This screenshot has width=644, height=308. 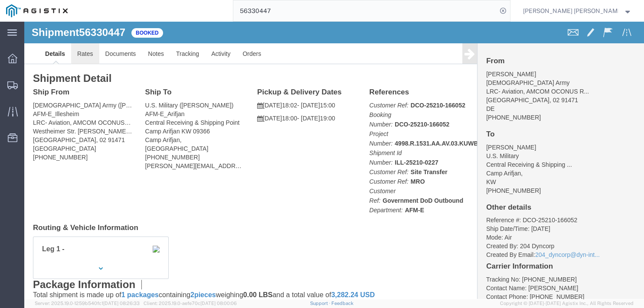 What do you see at coordinates (87, 304) in the screenshot?
I see `span: Server: 2025.19.0-1259b540fc1` at bounding box center [87, 304].